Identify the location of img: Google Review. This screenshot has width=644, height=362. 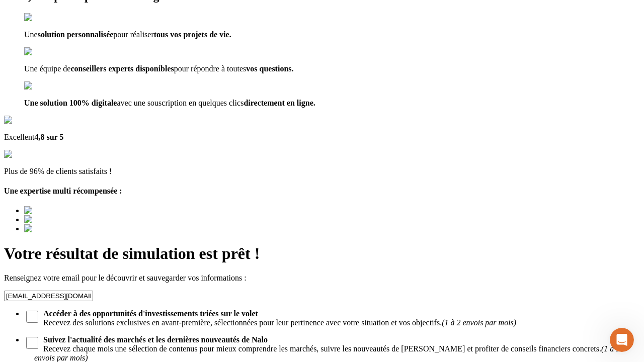
(33, 120).